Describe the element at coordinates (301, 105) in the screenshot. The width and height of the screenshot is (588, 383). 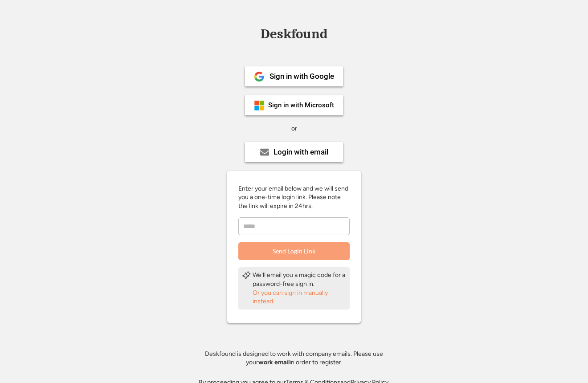
I see `div: Sign in with Microsoft` at that location.